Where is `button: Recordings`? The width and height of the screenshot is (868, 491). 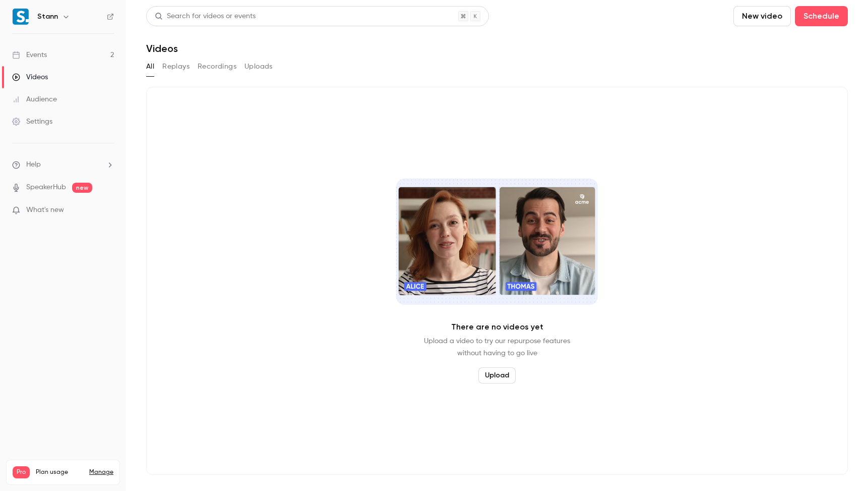 button: Recordings is located at coordinates (217, 67).